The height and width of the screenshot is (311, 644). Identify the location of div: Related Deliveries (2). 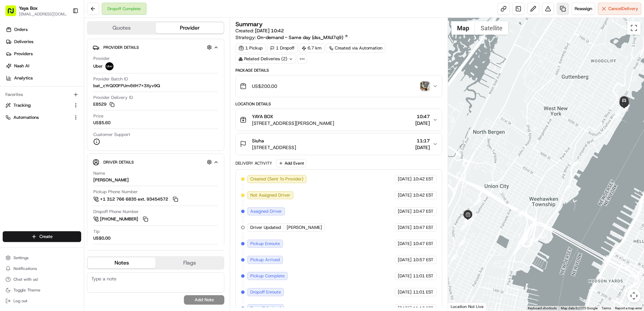
(266, 59).